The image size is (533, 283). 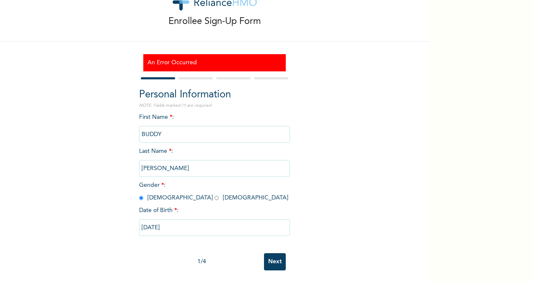 What do you see at coordinates (215, 125) in the screenshot?
I see `span: First Name :` at bounding box center [215, 125].